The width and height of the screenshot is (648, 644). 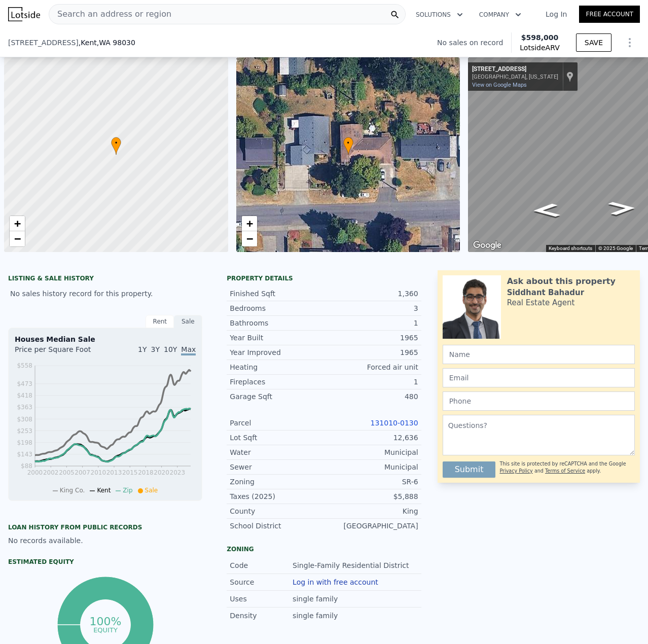 What do you see at coordinates (127, 490) in the screenshot?
I see `span: Zip` at bounding box center [127, 490].